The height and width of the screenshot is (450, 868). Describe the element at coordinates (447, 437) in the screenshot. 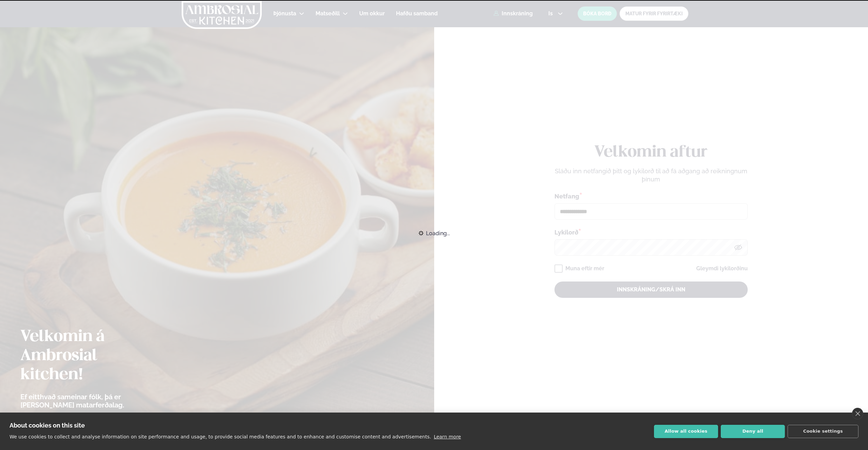

I see `a: Learn more` at that location.